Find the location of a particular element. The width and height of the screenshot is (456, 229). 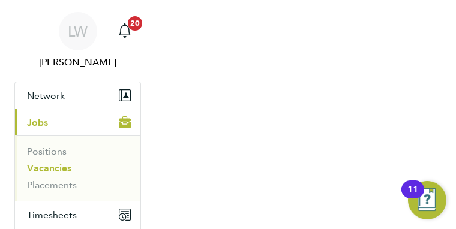

a: 20 is located at coordinates (125, 31).